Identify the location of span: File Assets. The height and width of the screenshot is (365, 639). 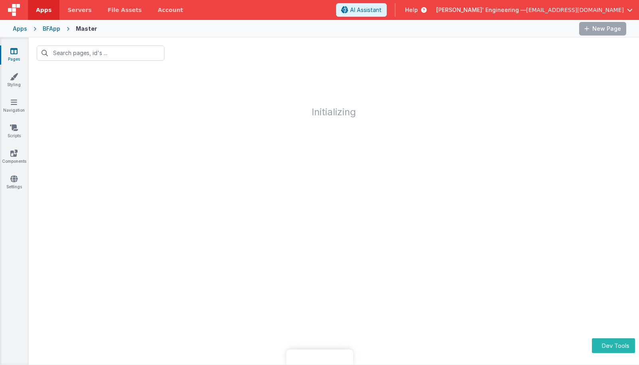
(125, 10).